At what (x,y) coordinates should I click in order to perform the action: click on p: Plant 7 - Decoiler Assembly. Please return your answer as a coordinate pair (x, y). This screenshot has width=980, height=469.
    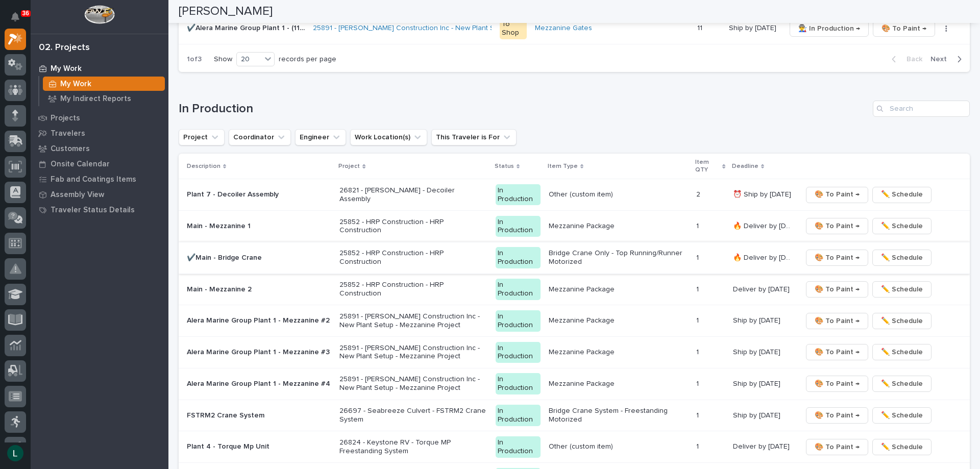
    Looking at the image, I should click on (259, 194).